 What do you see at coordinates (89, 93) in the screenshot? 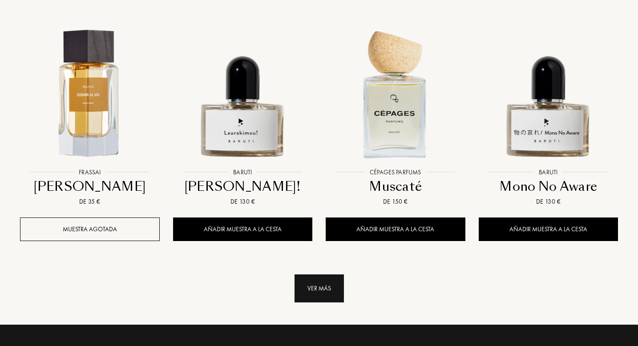
I see `img: Dormir Al Sol Frassai` at bounding box center [89, 93].